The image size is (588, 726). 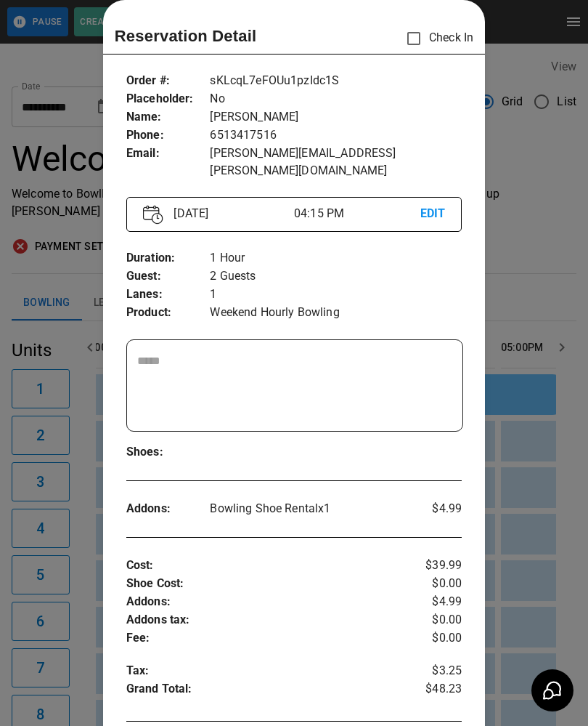 What do you see at coordinates (336, 99) in the screenshot?
I see `p: No` at bounding box center [336, 99].